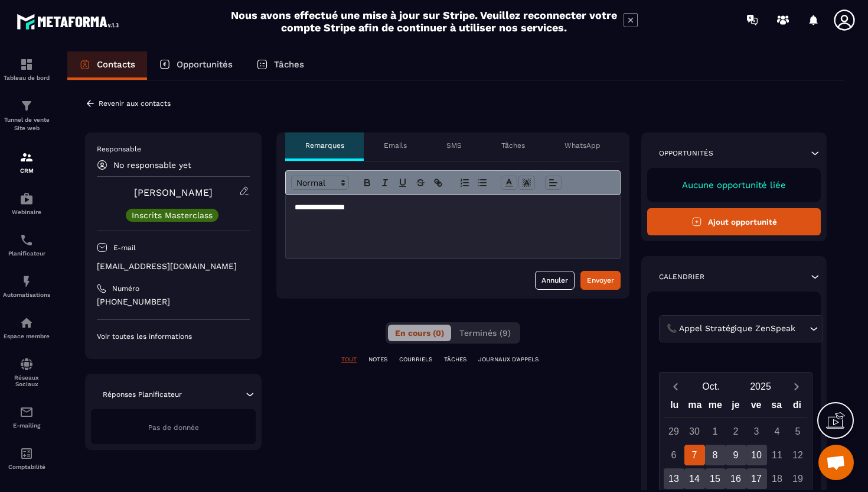 This screenshot has width=868, height=492. Describe the element at coordinates (419, 333) in the screenshot. I see `span: En cours (0)` at that location.